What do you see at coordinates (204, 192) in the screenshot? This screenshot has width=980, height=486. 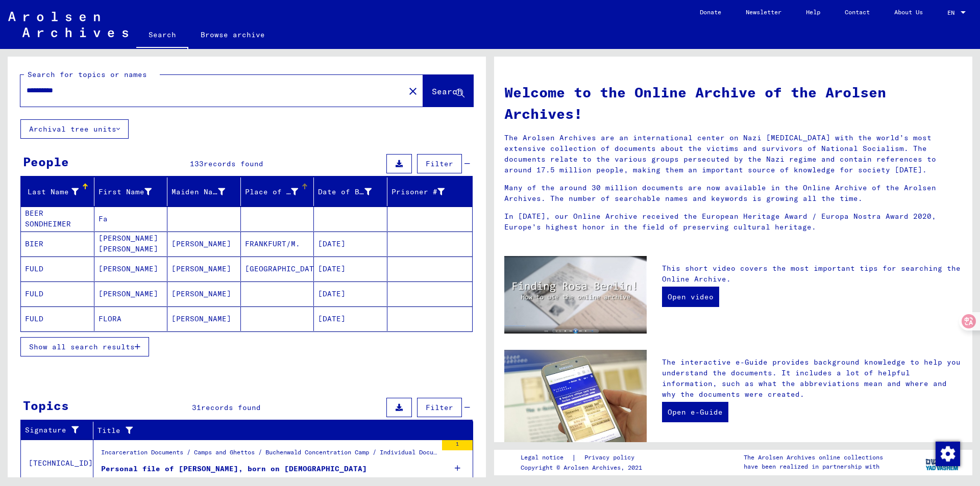 I see `mat-header-cell: Maiden Name` at bounding box center [204, 192].